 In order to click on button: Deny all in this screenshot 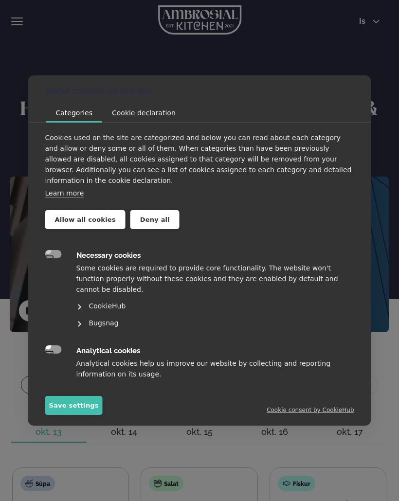, I will do `click(155, 219)`.